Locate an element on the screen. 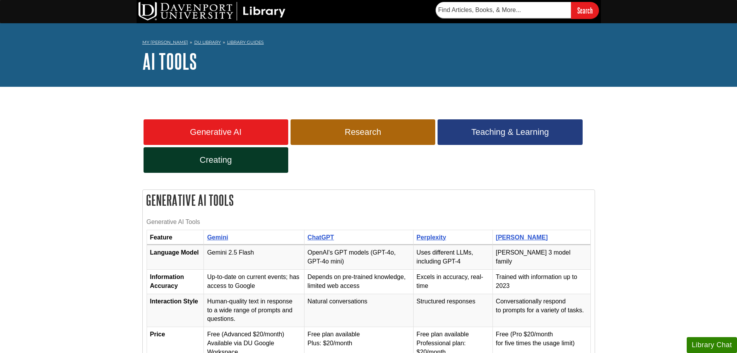 The width and height of the screenshot is (737, 353). a: Teaching & Learning is located at coordinates (510, 132).